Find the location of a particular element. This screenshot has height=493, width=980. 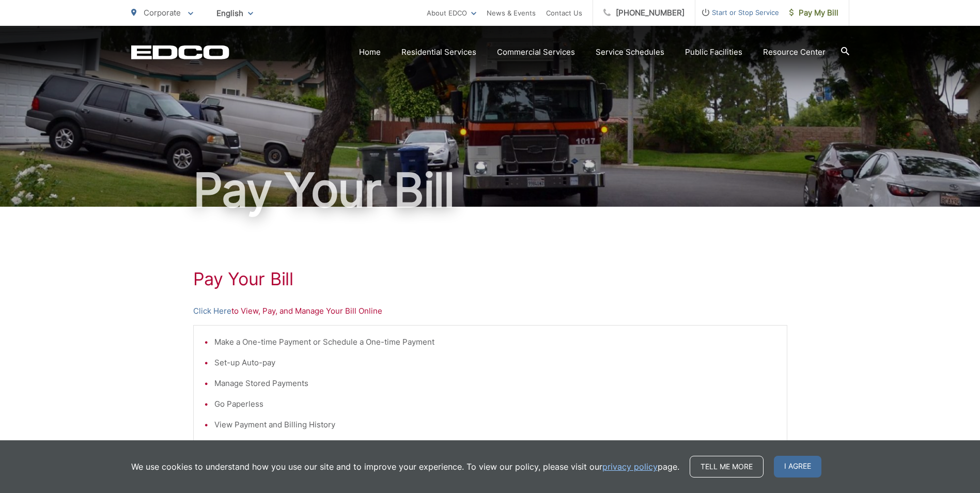

li: Make a One-time Payment or Schedule a One-time Payment is located at coordinates (495, 342).